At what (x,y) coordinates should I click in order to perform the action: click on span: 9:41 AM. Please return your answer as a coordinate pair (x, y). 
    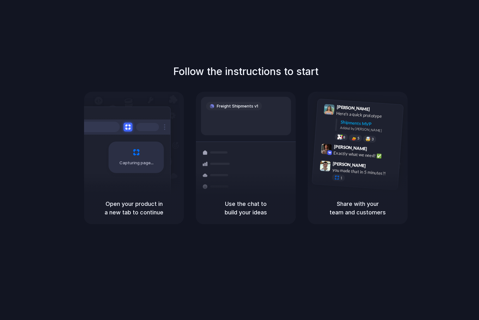
    Looking at the image, I should click on (378, 110).